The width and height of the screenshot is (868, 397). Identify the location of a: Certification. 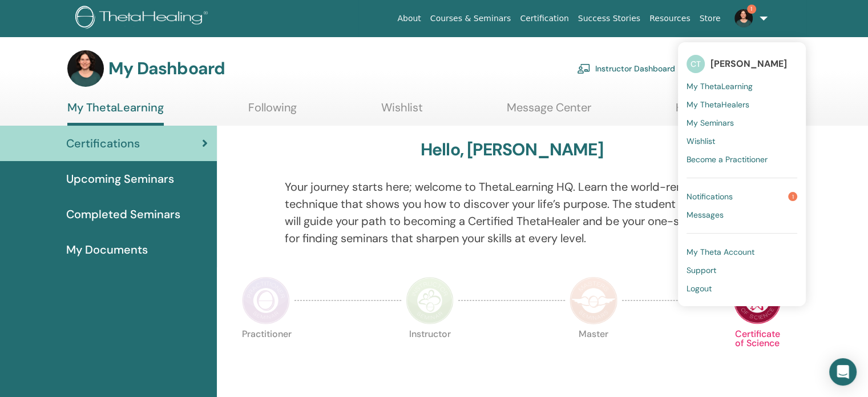
(544, 18).